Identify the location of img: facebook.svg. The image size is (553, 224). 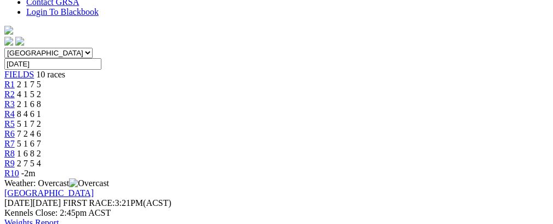
(9, 41).